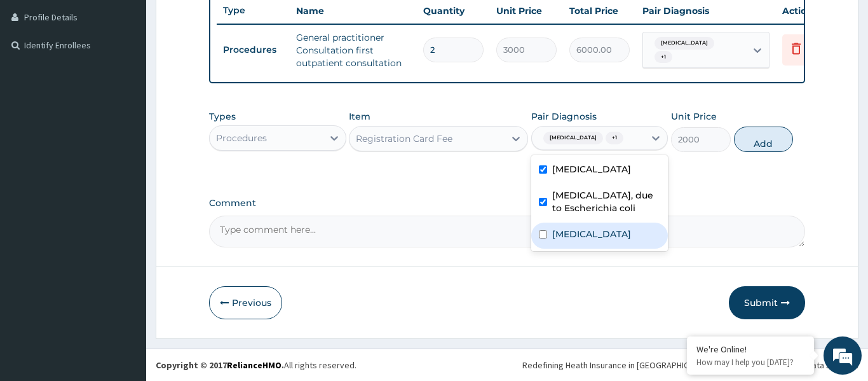  Describe the element at coordinates (37, 79) in the screenshot. I see `img: d_794563401_company_1708531726252_794563401` at that location.